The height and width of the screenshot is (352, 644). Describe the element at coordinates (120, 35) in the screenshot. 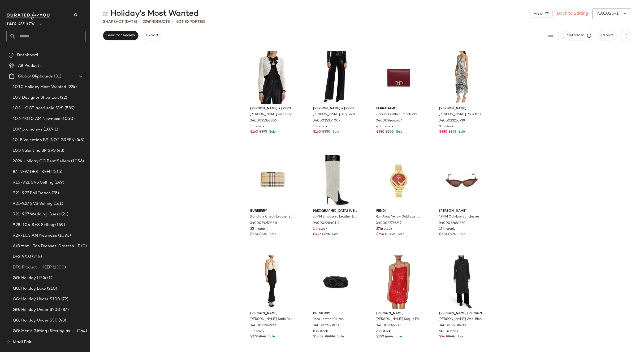

I see `button: Send for Review` at that location.